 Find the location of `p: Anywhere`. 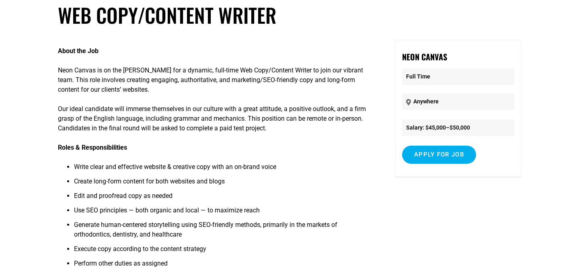

p: Anywhere is located at coordinates (458, 101).